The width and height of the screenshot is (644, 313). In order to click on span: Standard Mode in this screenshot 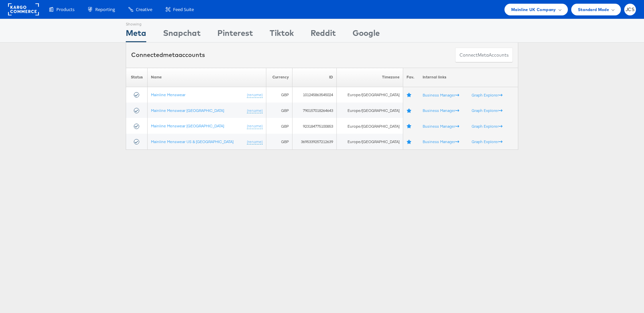, I will do `click(593, 9)`.